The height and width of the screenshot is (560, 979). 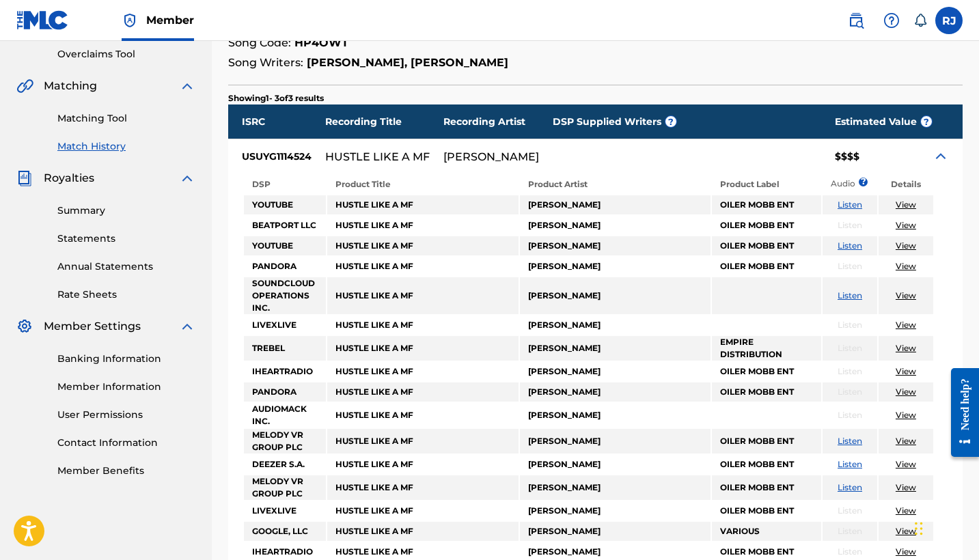 I want to click on div: Notifications, so click(x=921, y=21).